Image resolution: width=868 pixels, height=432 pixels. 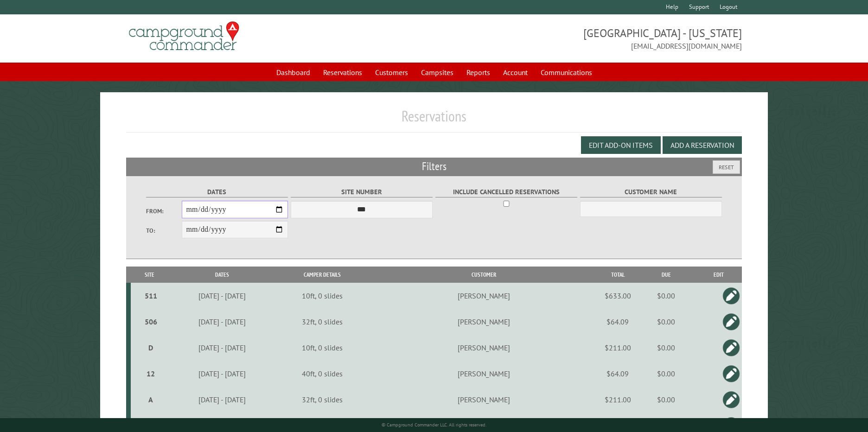 I want to click on div: 511, so click(x=150, y=296).